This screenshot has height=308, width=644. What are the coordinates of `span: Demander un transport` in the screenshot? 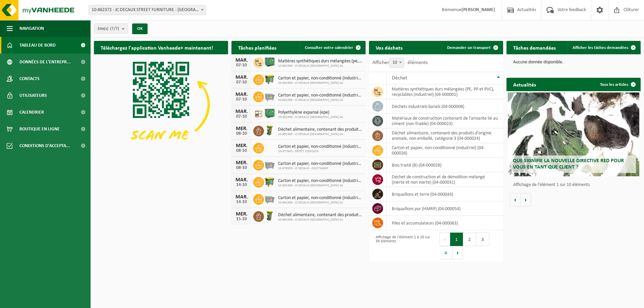 It's located at (469, 47).